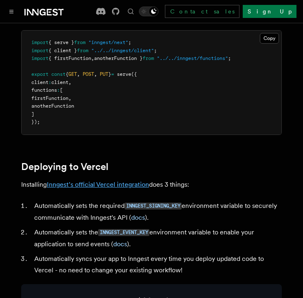 Image resolution: width=303 pixels, height=298 pixels. I want to click on p: Installing does 3 things:, so click(152, 185).